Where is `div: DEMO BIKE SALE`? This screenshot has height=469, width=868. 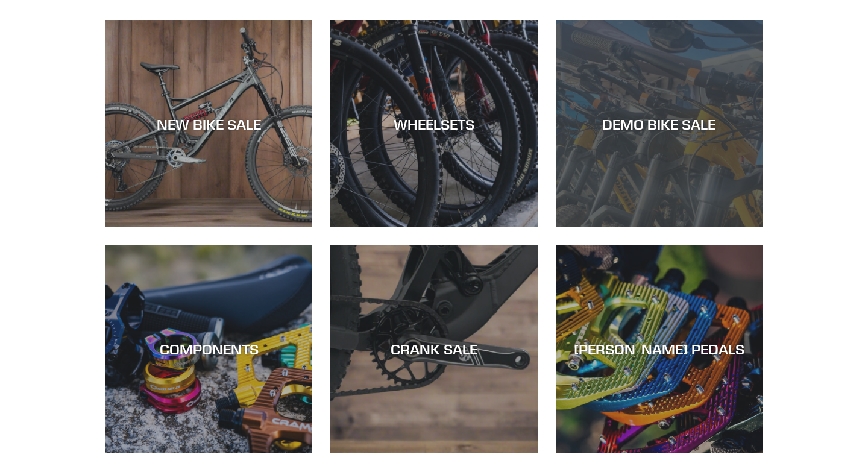
div: DEMO BIKE SALE is located at coordinates (659, 124).